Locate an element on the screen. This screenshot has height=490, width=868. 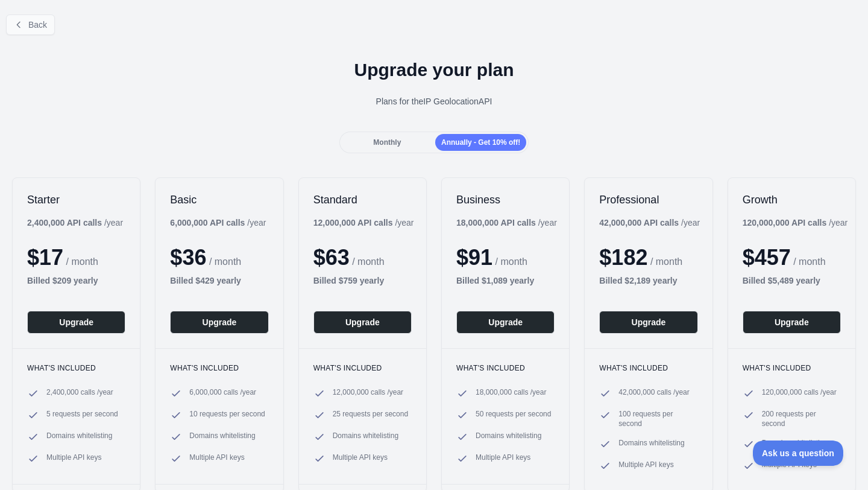
span: $ 63 is located at coordinates (331, 257).